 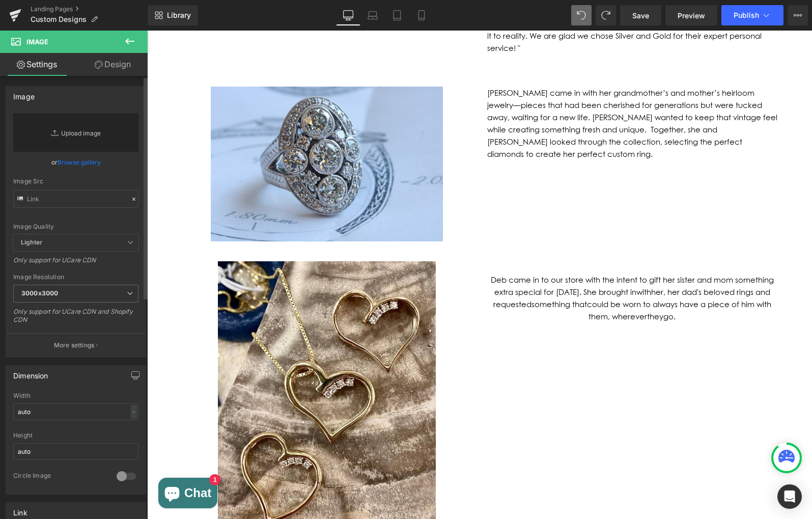 What do you see at coordinates (373, 15) in the screenshot?
I see `a: Laptop` at bounding box center [373, 15].